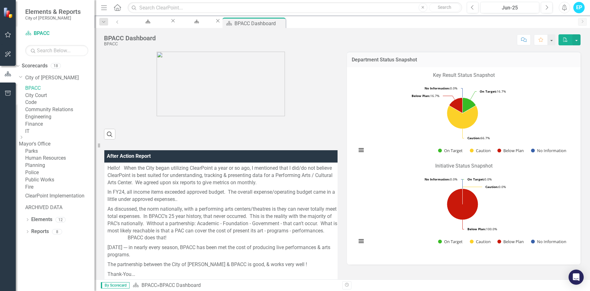 The height and width of the screenshot is (291, 590). I want to click on div: 12, so click(61, 220).